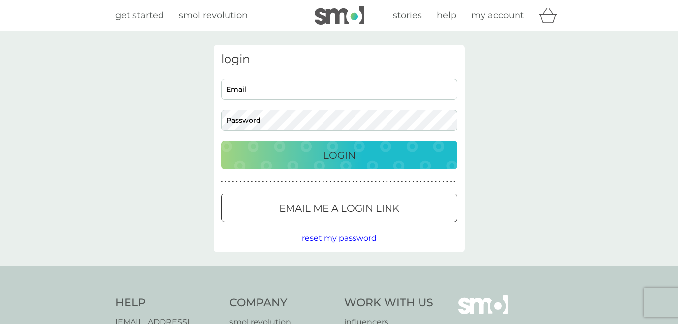 This screenshot has width=678, height=324. What do you see at coordinates (339, 208) in the screenshot?
I see `p: Email me a login link` at bounding box center [339, 208].